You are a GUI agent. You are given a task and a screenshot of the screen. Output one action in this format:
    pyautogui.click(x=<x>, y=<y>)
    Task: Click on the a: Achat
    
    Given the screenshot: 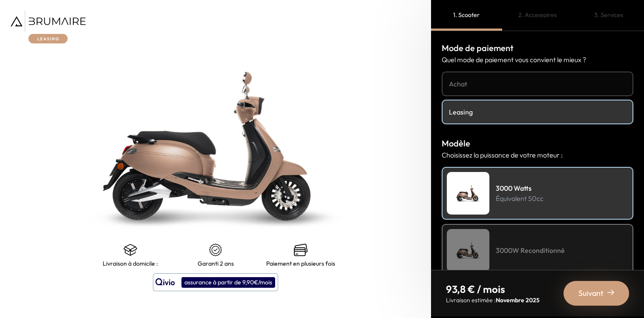 What is the action you would take?
    pyautogui.click(x=538, y=84)
    